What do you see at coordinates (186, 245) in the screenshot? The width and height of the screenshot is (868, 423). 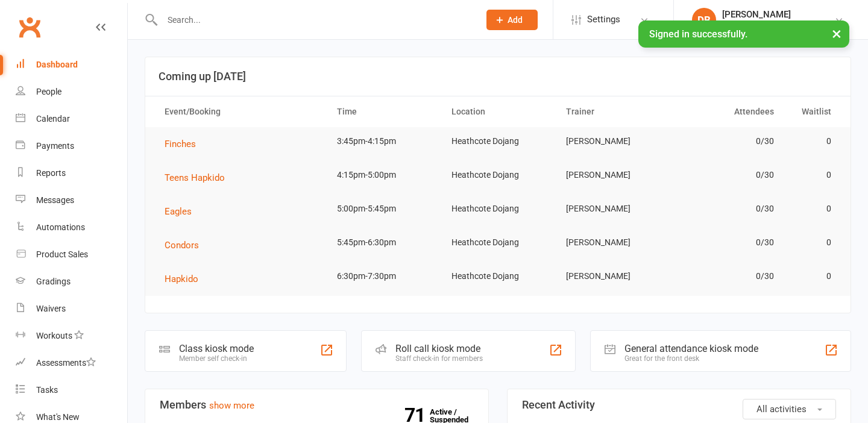 I see `button: Condors` at bounding box center [186, 245].